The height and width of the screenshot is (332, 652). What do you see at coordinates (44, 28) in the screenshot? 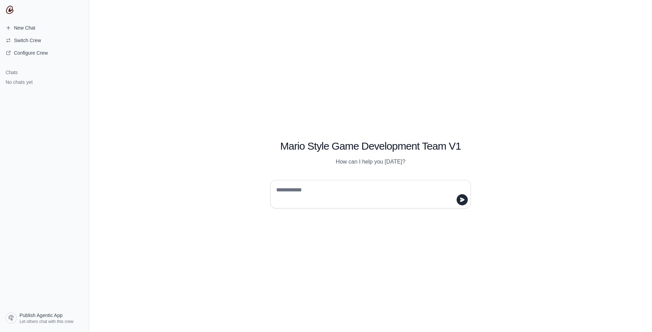
I see `a: New Chat` at bounding box center [44, 28].